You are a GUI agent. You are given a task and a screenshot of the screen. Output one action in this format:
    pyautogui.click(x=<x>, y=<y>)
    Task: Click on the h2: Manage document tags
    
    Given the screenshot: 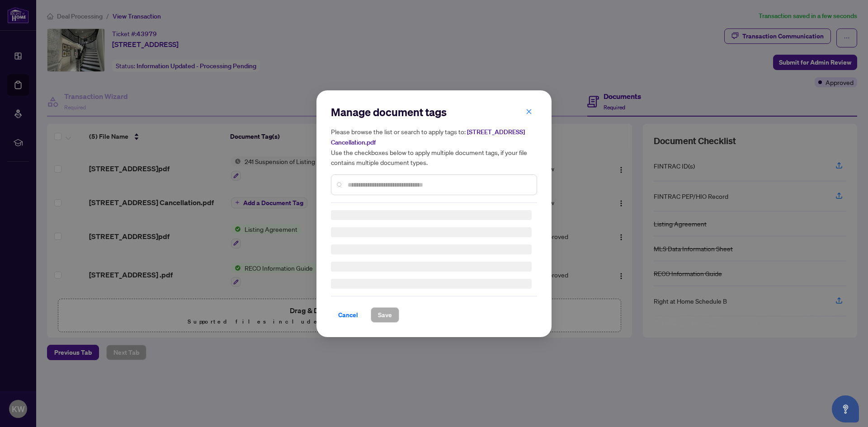 What is the action you would take?
    pyautogui.click(x=434, y=112)
    